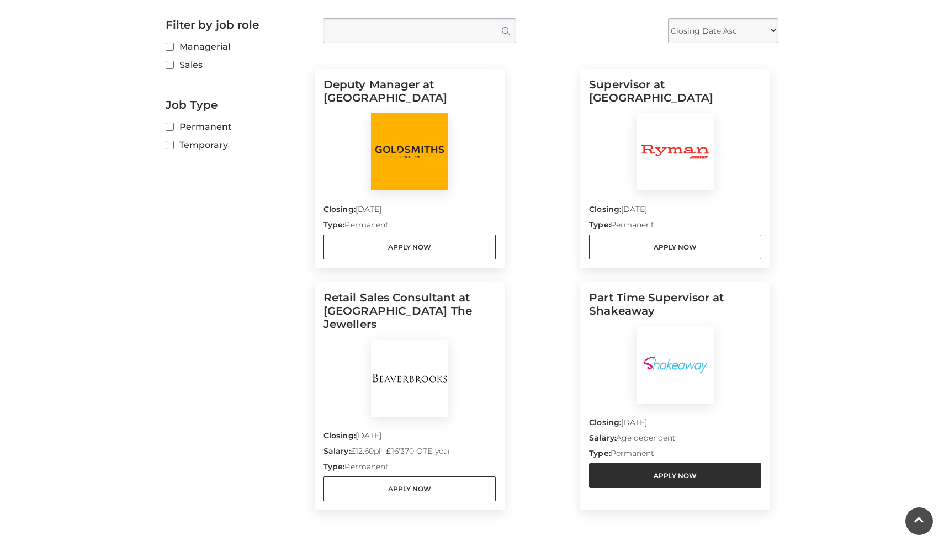 This screenshot has width=944, height=546. What do you see at coordinates (410, 152) in the screenshot?
I see `img: Goldsmiths` at bounding box center [410, 152].